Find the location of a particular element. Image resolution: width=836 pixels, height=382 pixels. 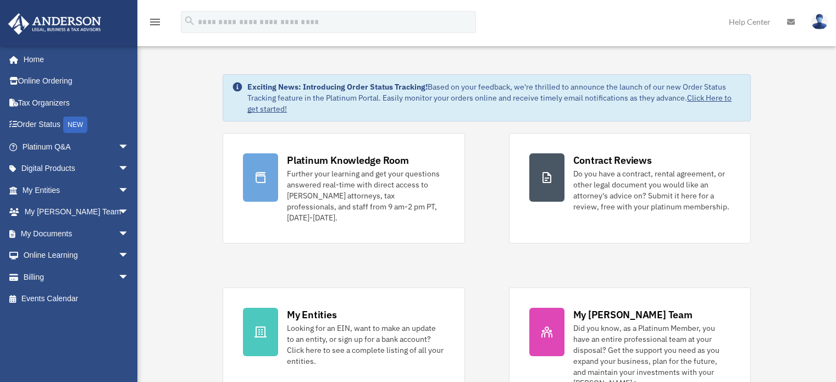

a: Events Calendar is located at coordinates (76, 299).